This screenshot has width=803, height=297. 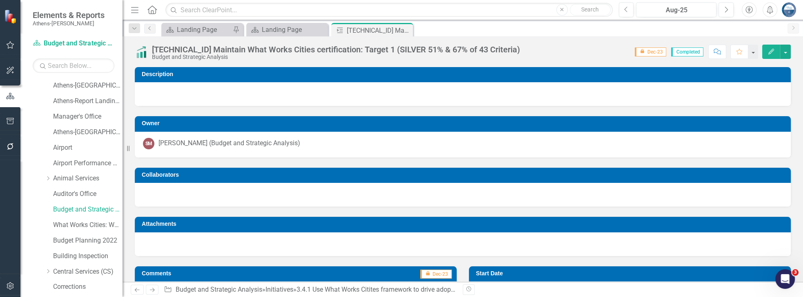 I want to click on button: Search, so click(x=590, y=10).